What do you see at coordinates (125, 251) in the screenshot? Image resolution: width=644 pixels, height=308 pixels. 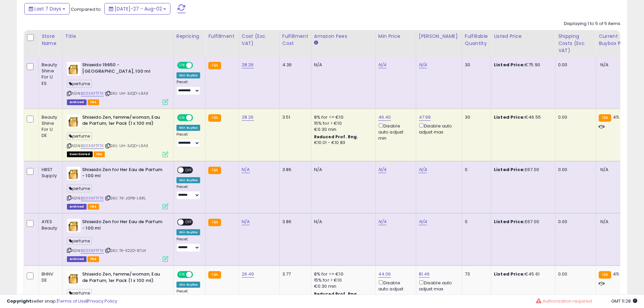 I see `span: | SKU: TK-K22O-87J4` at bounding box center [125, 251].